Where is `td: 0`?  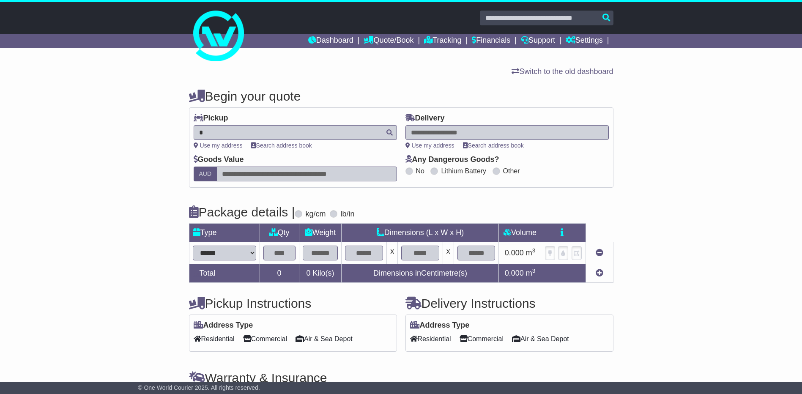
td: 0 is located at coordinates (279, 274).